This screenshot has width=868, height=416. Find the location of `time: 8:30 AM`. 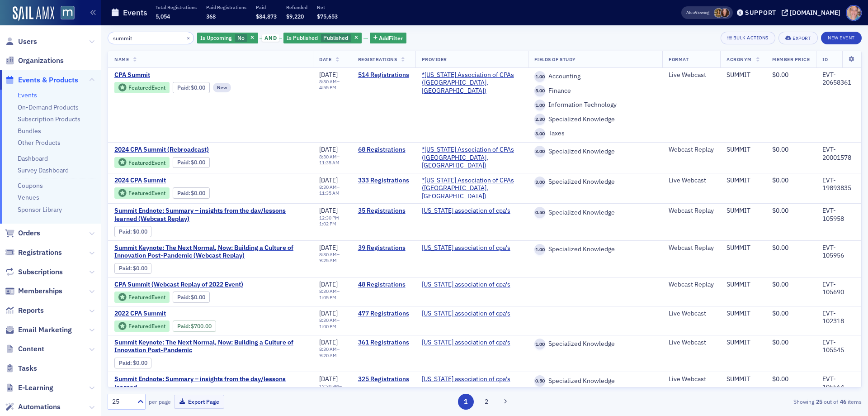

time: 8:30 AM is located at coordinates (328, 81).